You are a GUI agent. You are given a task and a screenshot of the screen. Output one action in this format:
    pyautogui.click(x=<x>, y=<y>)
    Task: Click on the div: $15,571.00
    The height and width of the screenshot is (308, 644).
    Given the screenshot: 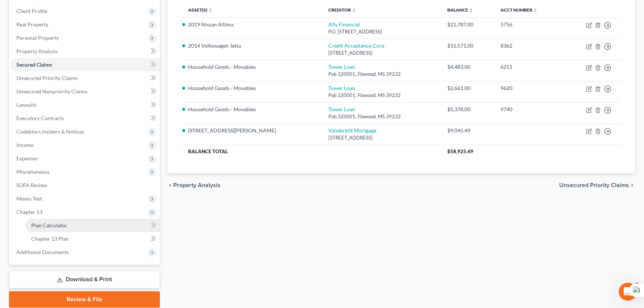 What is the action you would take?
    pyautogui.click(x=468, y=46)
    